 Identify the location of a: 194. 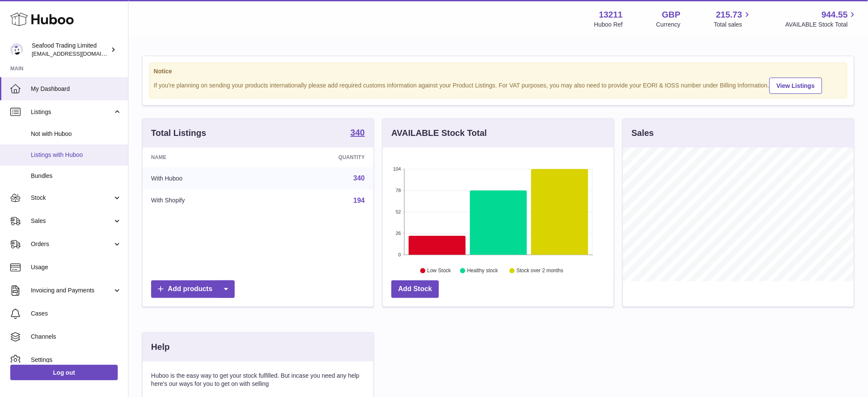
(359, 200).